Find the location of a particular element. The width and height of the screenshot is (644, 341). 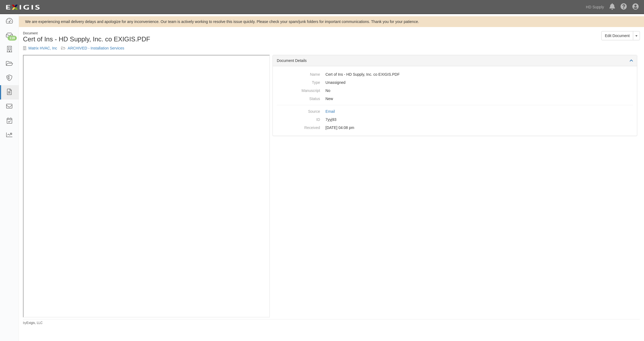

a: Exigis, LLC is located at coordinates (35, 323).